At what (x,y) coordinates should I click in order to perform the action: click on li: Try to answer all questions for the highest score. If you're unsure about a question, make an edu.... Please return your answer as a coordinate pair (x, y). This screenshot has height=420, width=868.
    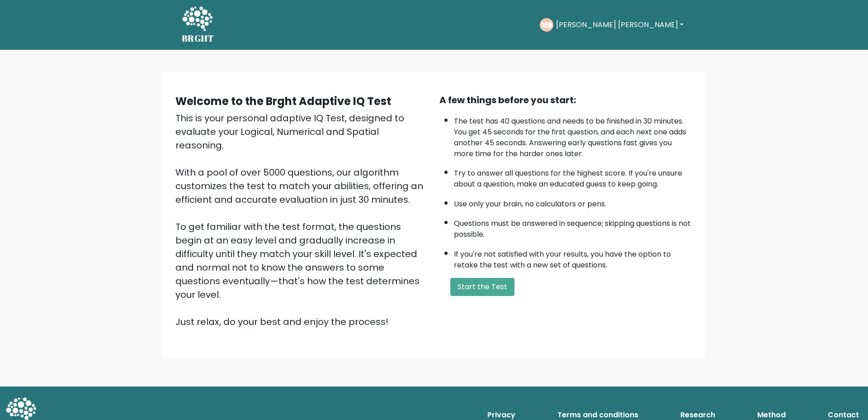
    Looking at the image, I should click on (573, 176).